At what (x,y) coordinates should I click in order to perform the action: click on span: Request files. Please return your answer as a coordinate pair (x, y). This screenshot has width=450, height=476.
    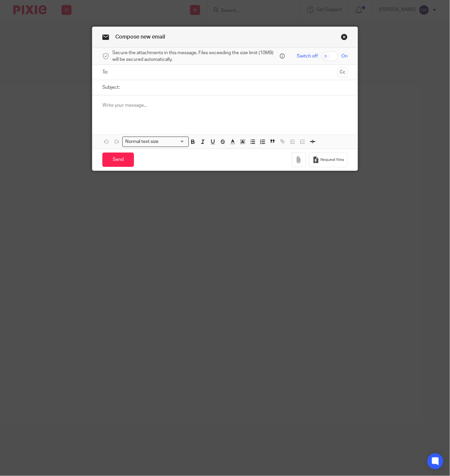
    Looking at the image, I should click on (332, 160).